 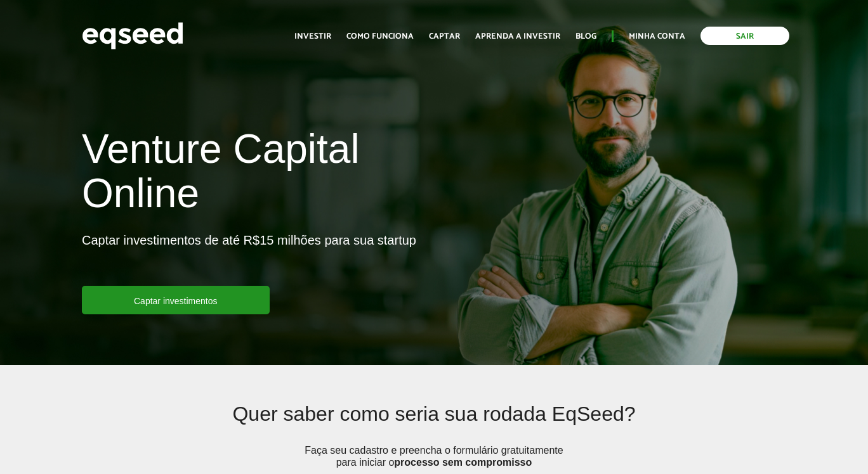 What do you see at coordinates (380, 36) in the screenshot?
I see `a: Como funciona` at bounding box center [380, 36].